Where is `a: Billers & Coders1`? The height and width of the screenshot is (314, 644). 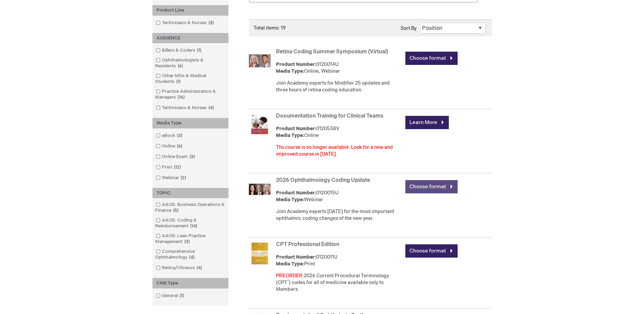
a: Billers & Coders1 is located at coordinates (179, 50).